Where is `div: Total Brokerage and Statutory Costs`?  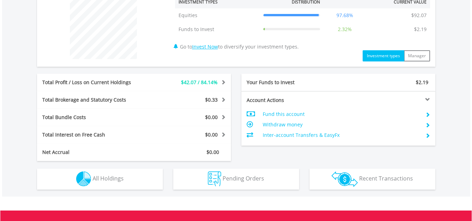 div: Total Brokerage and Statutory Costs is located at coordinates (94, 100).